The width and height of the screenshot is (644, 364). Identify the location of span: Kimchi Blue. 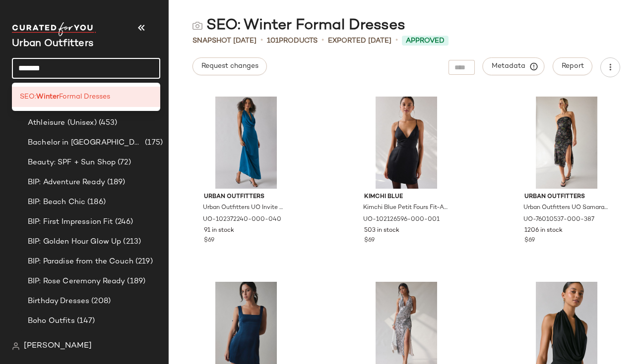
(406, 197).